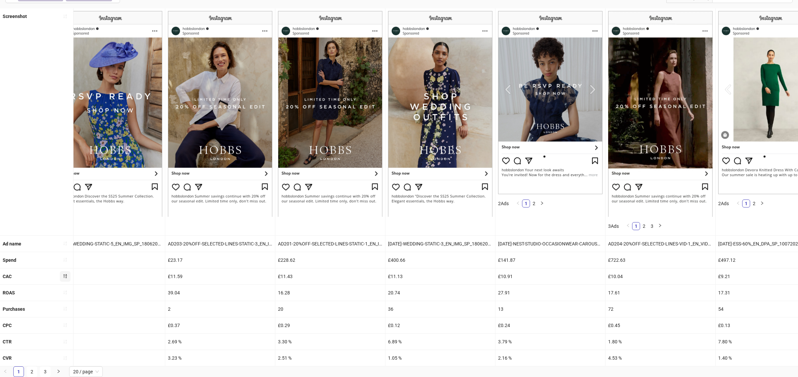  I want to click on div: £722.63, so click(661, 260).